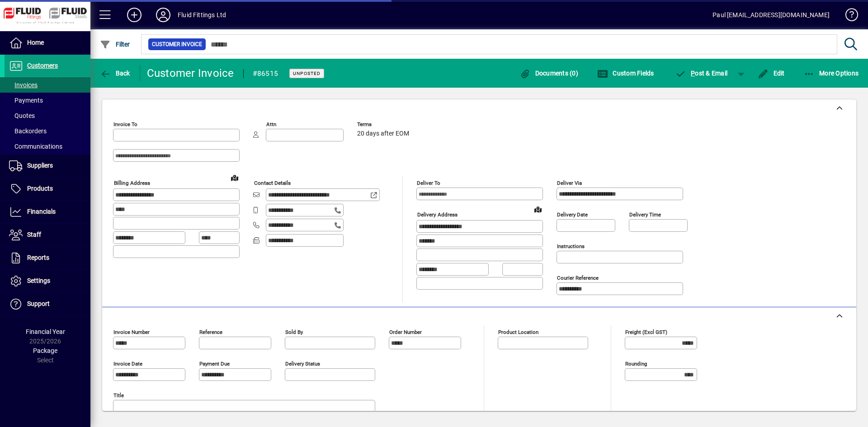 This screenshot has width=868, height=427. Describe the element at coordinates (26, 100) in the screenshot. I see `span: Payments` at that location.